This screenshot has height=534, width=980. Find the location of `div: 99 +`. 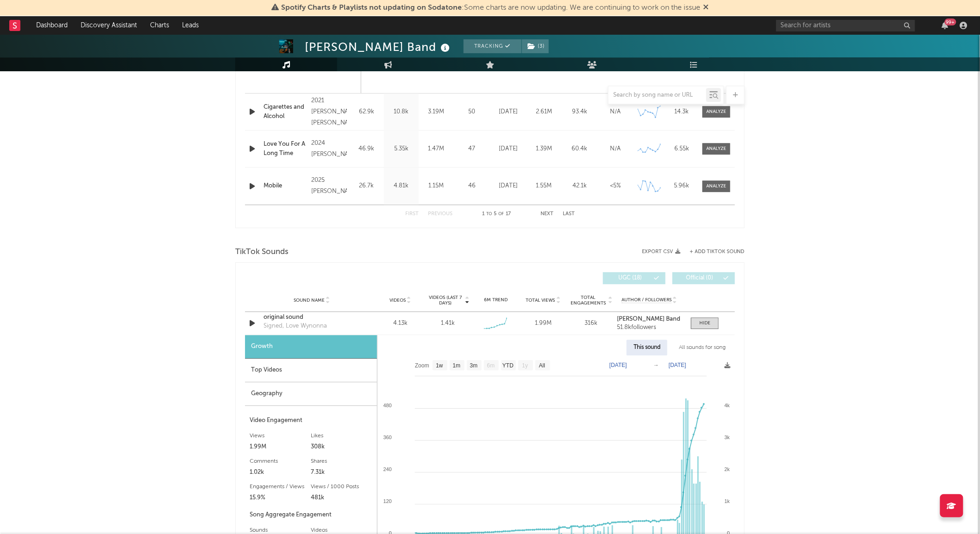

div: 99 + is located at coordinates (950, 22).